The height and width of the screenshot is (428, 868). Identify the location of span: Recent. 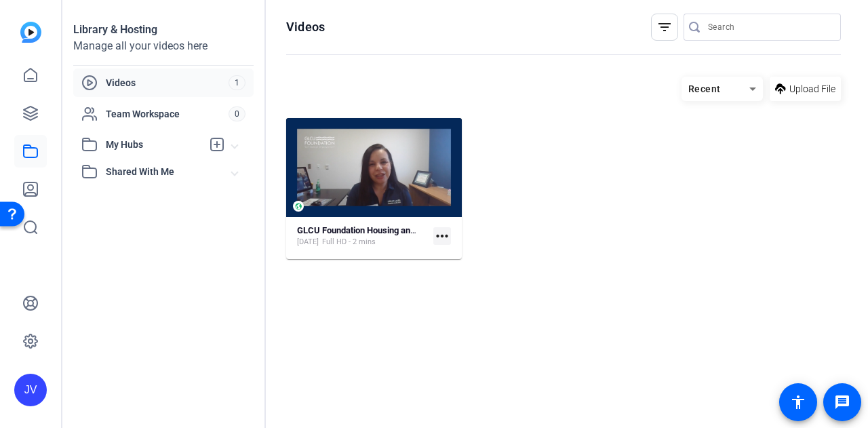
(704, 89).